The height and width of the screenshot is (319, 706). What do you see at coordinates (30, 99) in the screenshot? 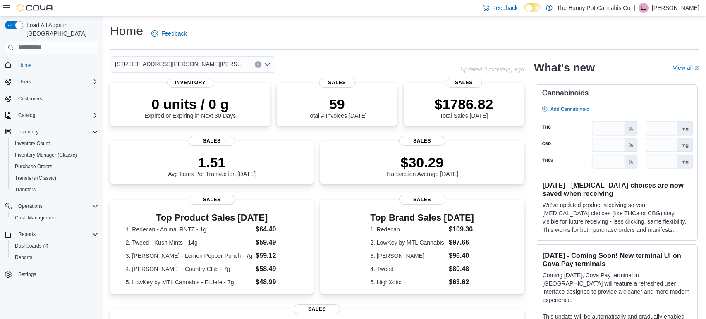
I see `span: Customers` at bounding box center [30, 99].